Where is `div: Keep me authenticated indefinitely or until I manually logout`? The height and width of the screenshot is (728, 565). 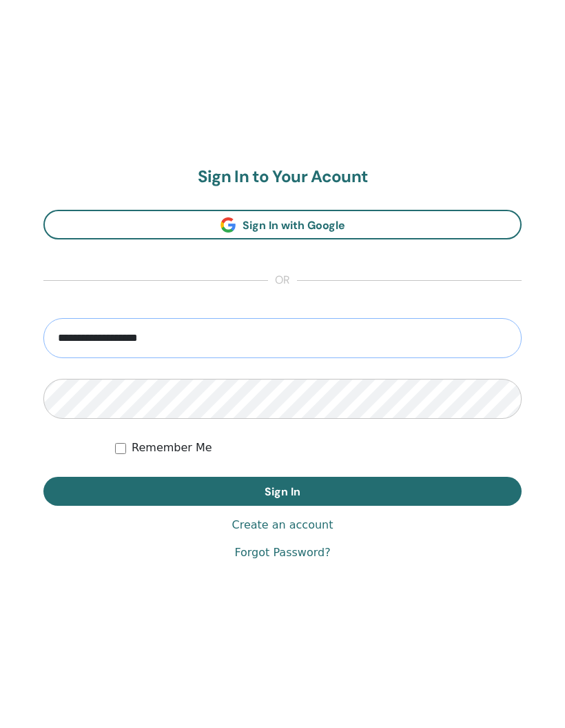
div: Keep me authenticated indefinitely or until I manually logout is located at coordinates (319, 448).